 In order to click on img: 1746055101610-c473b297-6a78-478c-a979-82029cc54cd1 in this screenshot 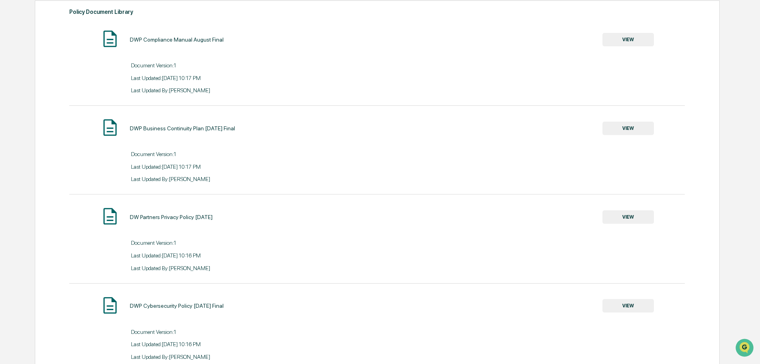, I will do `click(15, 68)`.